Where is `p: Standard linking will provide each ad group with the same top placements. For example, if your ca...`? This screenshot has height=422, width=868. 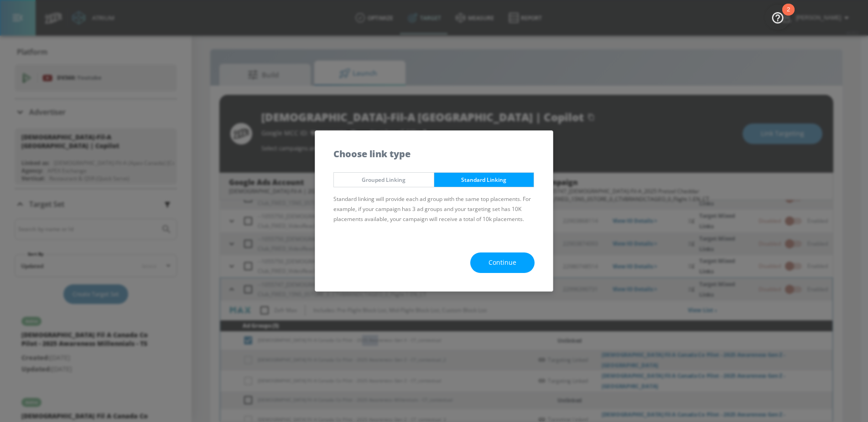
p: Standard linking will provide each ad group with the same top placements. For example, if your ca... is located at coordinates (434, 209).